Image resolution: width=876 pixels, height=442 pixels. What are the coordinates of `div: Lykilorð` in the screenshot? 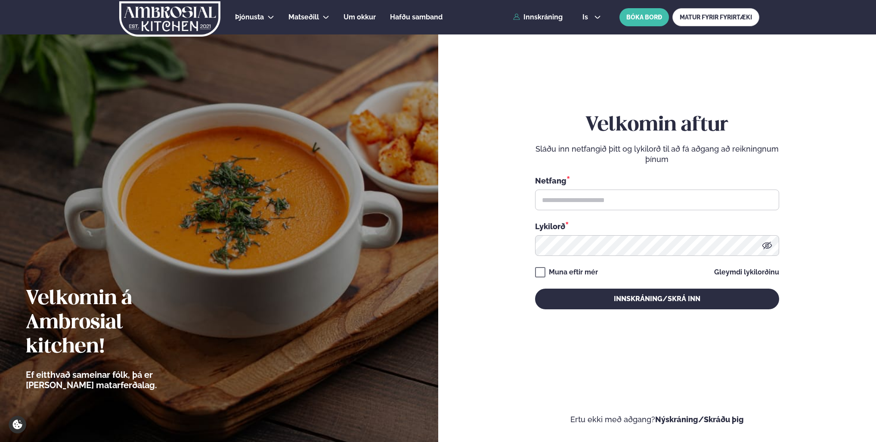 It's located at (657, 226).